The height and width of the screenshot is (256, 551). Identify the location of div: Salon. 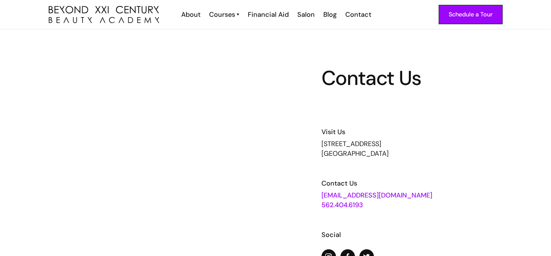
(306, 15).